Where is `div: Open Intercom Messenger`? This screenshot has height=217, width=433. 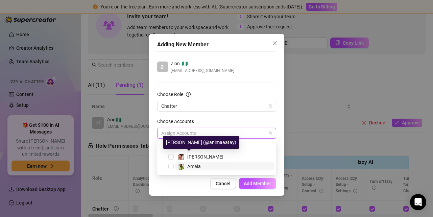 div: Open Intercom Messenger is located at coordinates (419, 202).